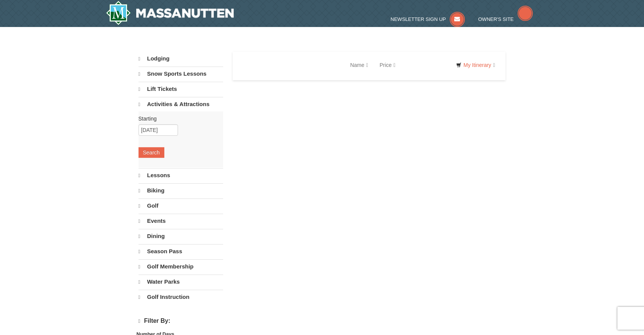 The height and width of the screenshot is (335, 644). Describe the element at coordinates (427, 19) in the screenshot. I see `a: Newsletter Sign Up` at that location.